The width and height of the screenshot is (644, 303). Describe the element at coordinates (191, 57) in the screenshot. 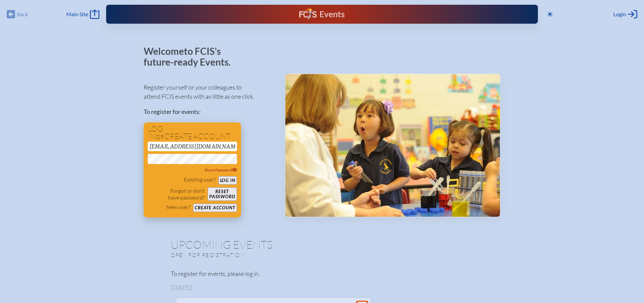

I see `p: Welcome to FCIS’s future-ready Events.` at that location.